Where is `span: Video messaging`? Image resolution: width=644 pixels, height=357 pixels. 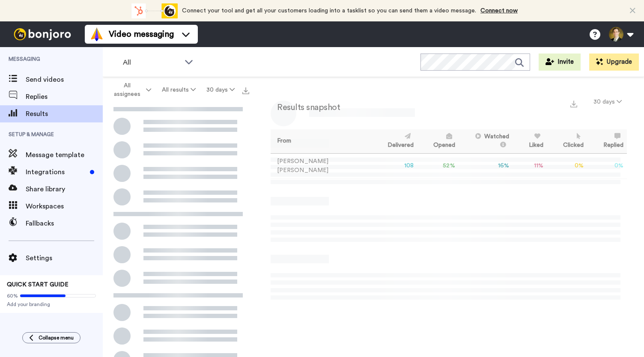 span: Video messaging is located at coordinates (141, 34).